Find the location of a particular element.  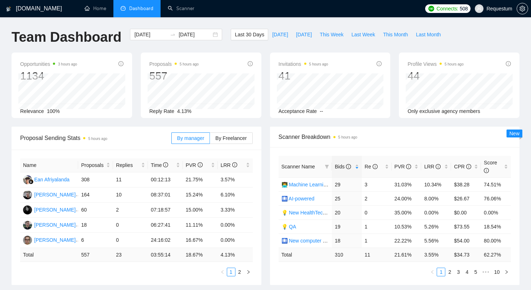

a: setting is located at coordinates (522, 9).